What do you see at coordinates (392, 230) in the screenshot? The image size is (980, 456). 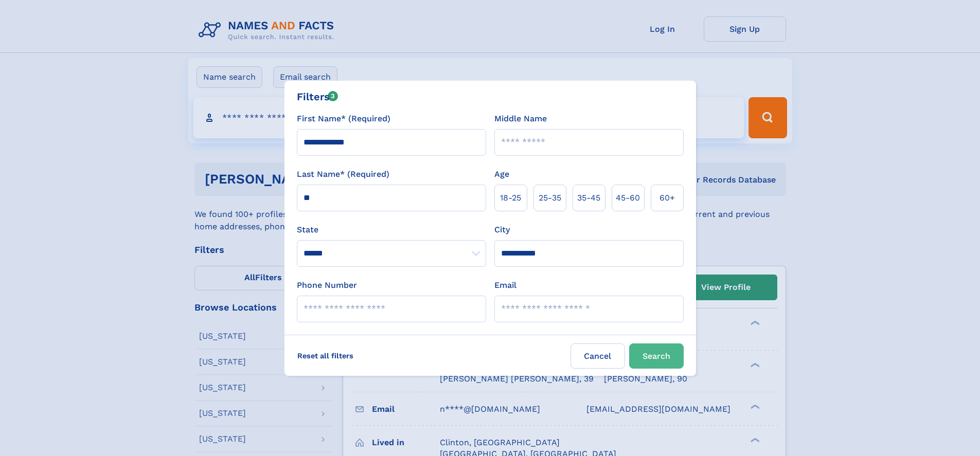 I see `label: State` at bounding box center [392, 230].